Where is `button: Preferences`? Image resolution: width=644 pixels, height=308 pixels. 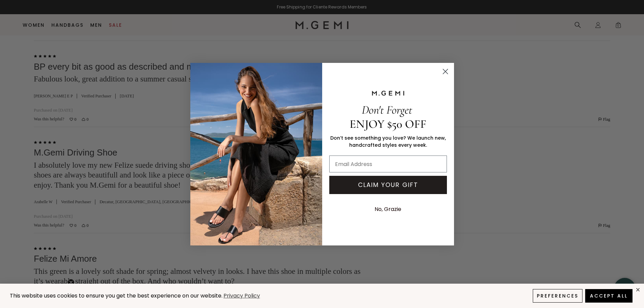
button: Preferences is located at coordinates (558, 296).